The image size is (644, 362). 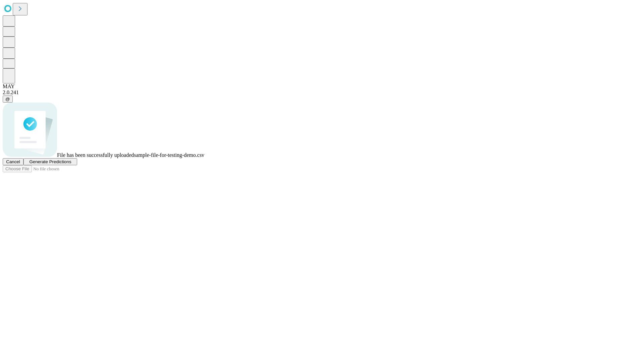 What do you see at coordinates (50, 162) in the screenshot?
I see `span: Generate Predictions` at bounding box center [50, 162].